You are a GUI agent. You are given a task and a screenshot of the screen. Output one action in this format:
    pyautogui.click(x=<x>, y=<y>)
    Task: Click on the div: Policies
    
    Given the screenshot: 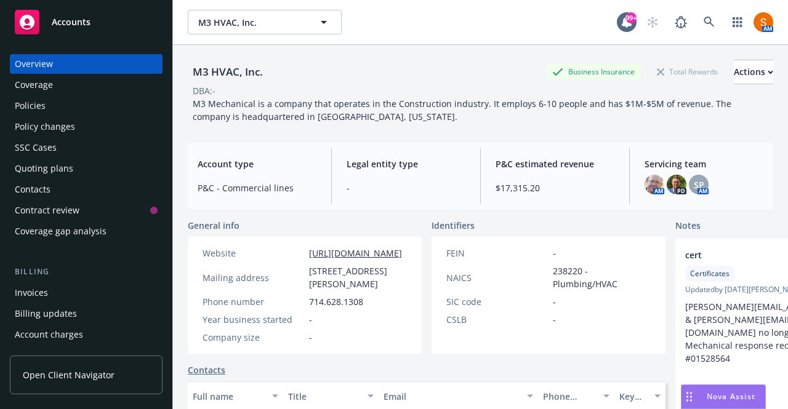 What is the action you would take?
    pyautogui.click(x=30, y=106)
    